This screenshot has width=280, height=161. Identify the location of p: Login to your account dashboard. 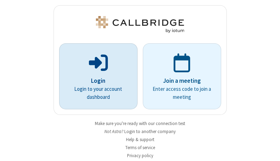
(98, 93).